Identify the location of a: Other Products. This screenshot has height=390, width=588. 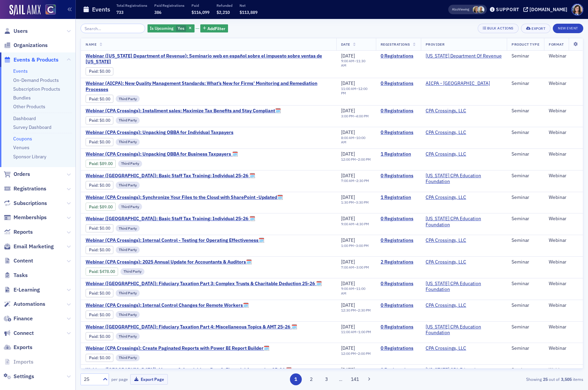
(29, 107).